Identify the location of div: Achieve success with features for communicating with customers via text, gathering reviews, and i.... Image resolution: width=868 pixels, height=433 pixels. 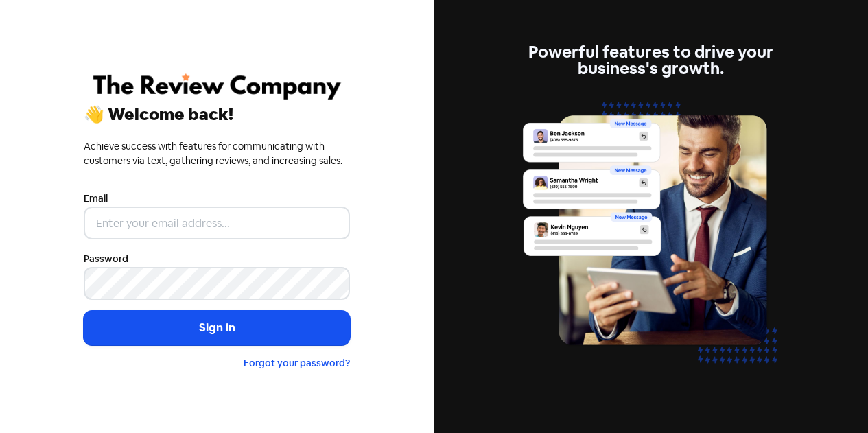
(217, 154).